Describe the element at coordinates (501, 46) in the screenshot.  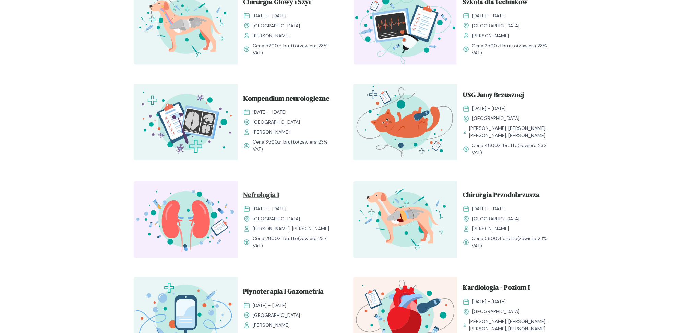
I see `span: 2500 zł brutto` at that location.